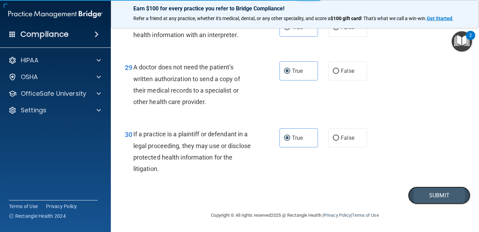  I want to click on strong: $100 gift card, so click(346, 18).